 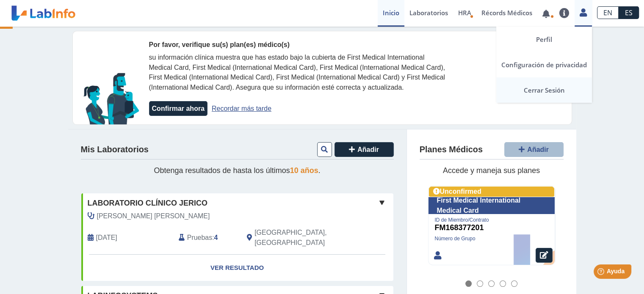 What do you see at coordinates (491, 170) in the screenshot?
I see `span: Accede y maneja sus planes` at bounding box center [491, 170].